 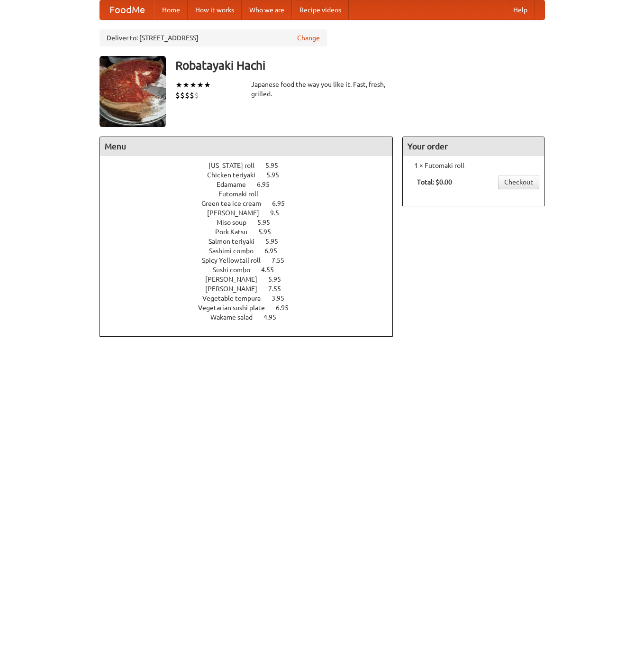 What do you see at coordinates (473, 165) in the screenshot?
I see `li: 1 × Futomaki roll` at bounding box center [473, 165].